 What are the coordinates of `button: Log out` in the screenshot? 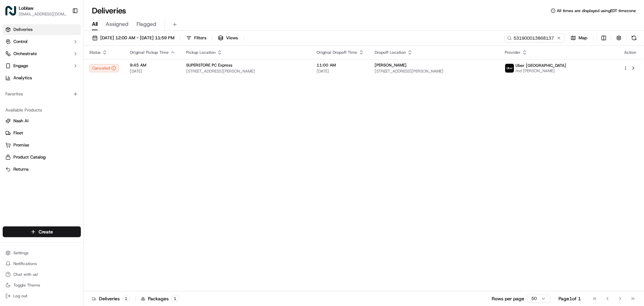 It's located at (42, 296).